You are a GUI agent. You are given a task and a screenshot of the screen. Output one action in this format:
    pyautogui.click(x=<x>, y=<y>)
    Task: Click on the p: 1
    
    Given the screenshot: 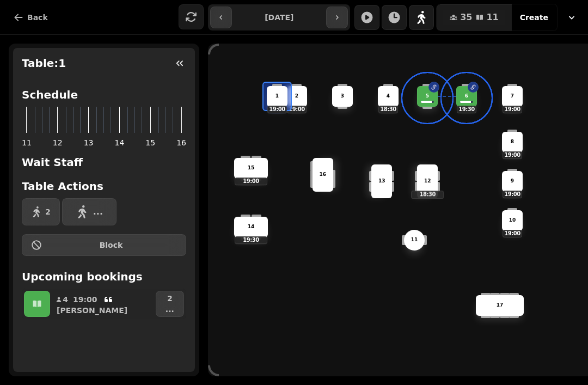 What is the action you would take?
    pyautogui.click(x=277, y=96)
    